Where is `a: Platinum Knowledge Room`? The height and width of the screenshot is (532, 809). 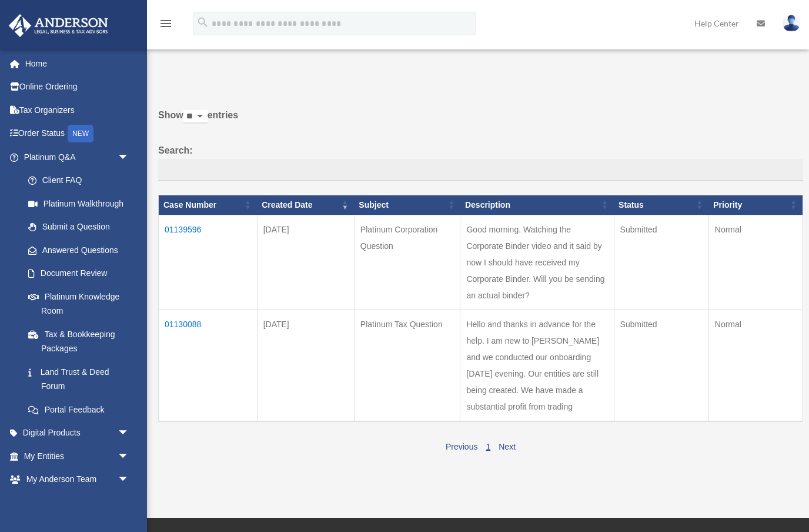 a: Platinum Knowledge Room is located at coordinates (79, 304).